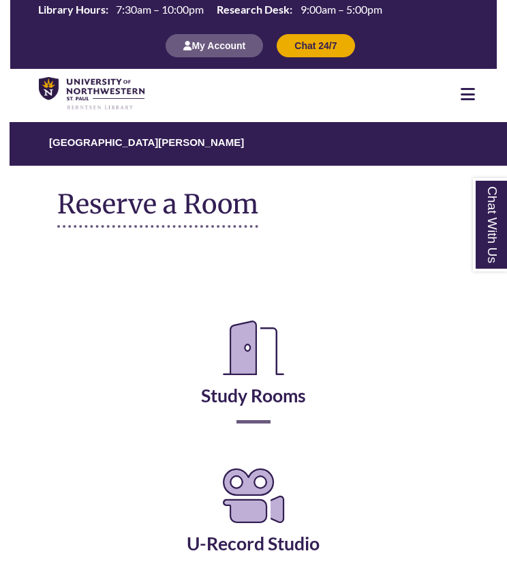 This screenshot has width=507, height=564. I want to click on a: Hours Today, so click(210, 11).